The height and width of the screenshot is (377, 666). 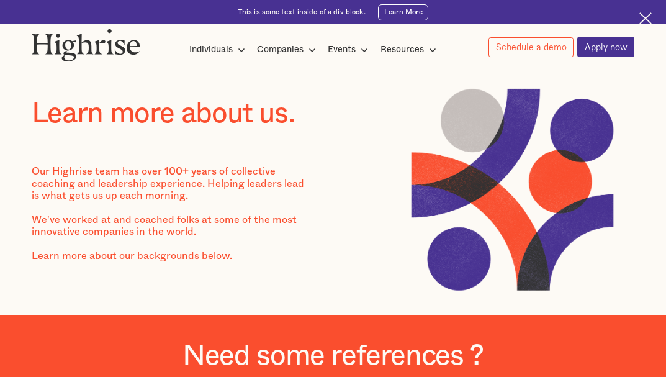 What do you see at coordinates (302, 12) in the screenshot?
I see `div: This is some text inside of a div block.` at bounding box center [302, 12].